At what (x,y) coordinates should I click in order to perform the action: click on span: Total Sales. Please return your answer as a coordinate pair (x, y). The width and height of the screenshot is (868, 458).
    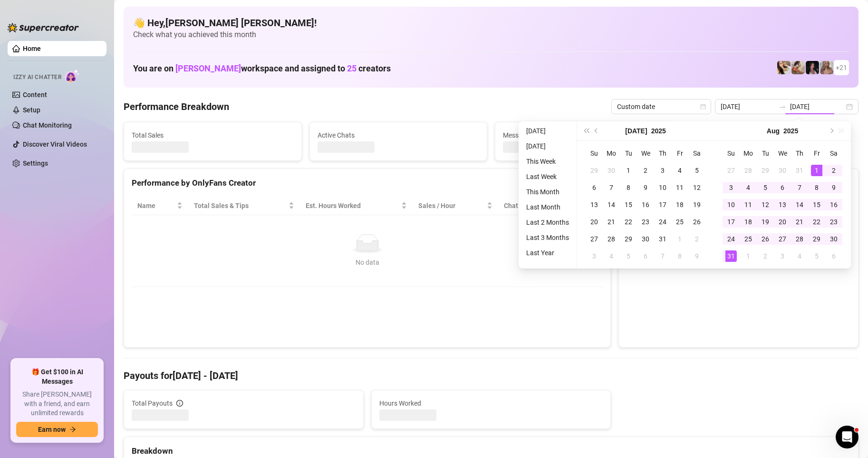
    Looking at the image, I should click on (212, 136).